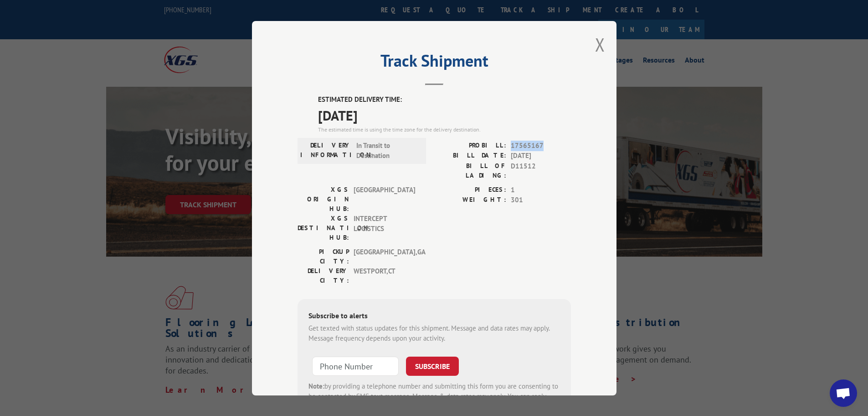 This screenshot has width=868, height=416. What do you see at coordinates (470, 155) in the screenshot?
I see `label: BILL DATE:` at bounding box center [470, 155].